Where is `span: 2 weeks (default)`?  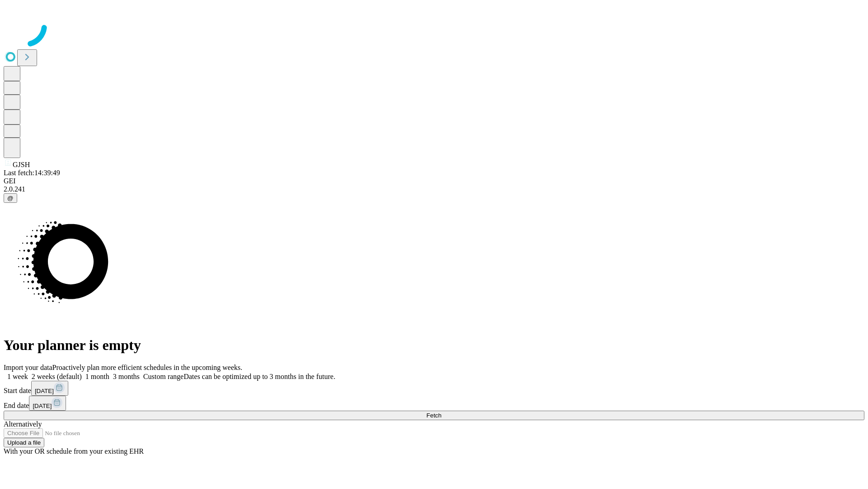 span: 2 weeks (default) is located at coordinates (57, 376).